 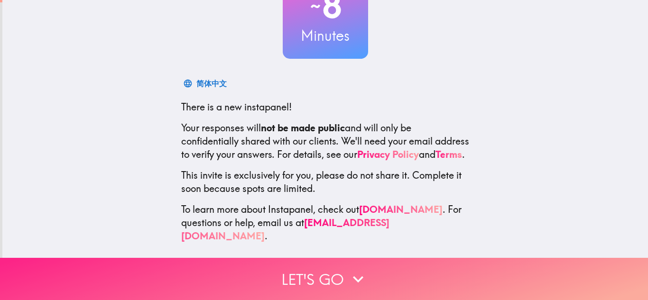 I want to click on a: Terms, so click(x=449, y=154).